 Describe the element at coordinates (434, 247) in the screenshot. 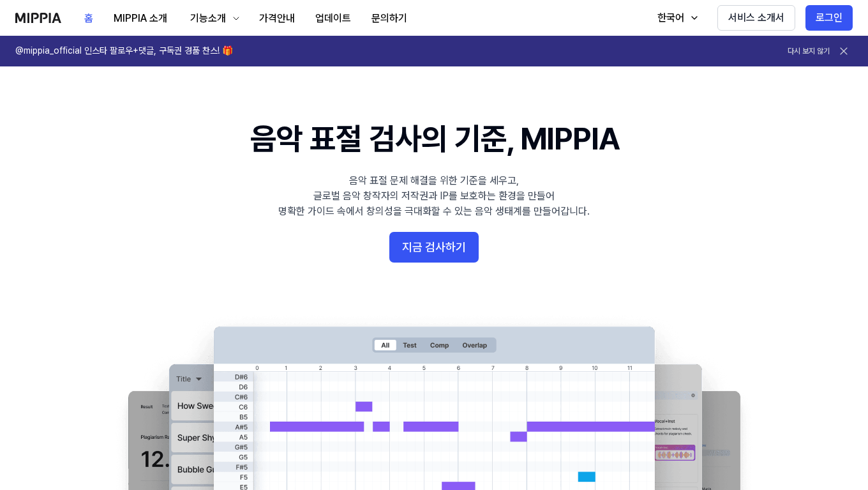

I see `a: 지금 검사하기` at that location.